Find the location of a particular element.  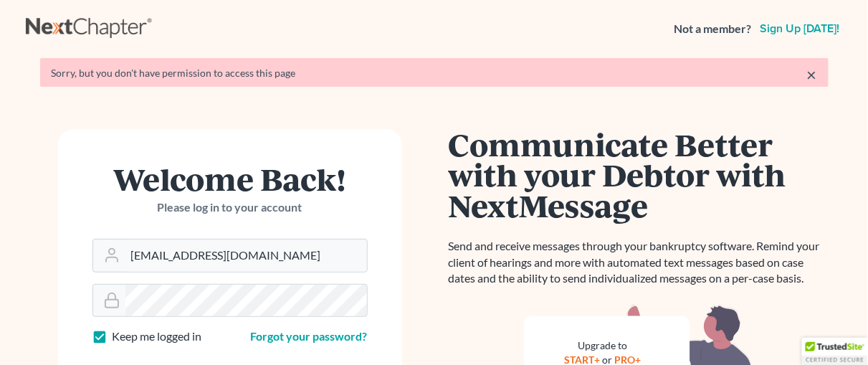

a: Forgot your password? is located at coordinates (309, 336).